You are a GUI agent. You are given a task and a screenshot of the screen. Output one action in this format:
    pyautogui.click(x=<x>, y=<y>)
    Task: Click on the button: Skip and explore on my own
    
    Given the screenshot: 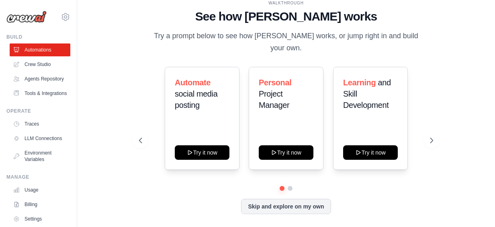 What is the action you would take?
    pyautogui.click(x=286, y=206)
    